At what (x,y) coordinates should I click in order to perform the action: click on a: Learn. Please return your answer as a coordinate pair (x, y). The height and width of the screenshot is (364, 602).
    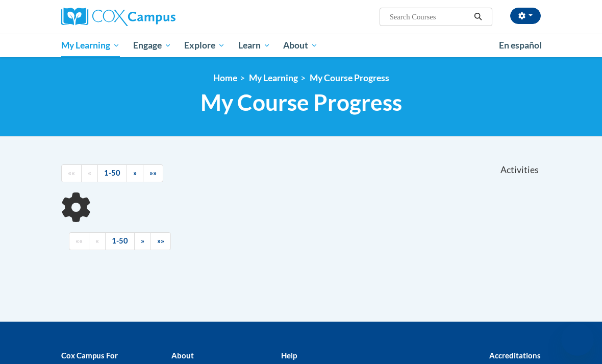
    Looking at the image, I should click on (254, 45).